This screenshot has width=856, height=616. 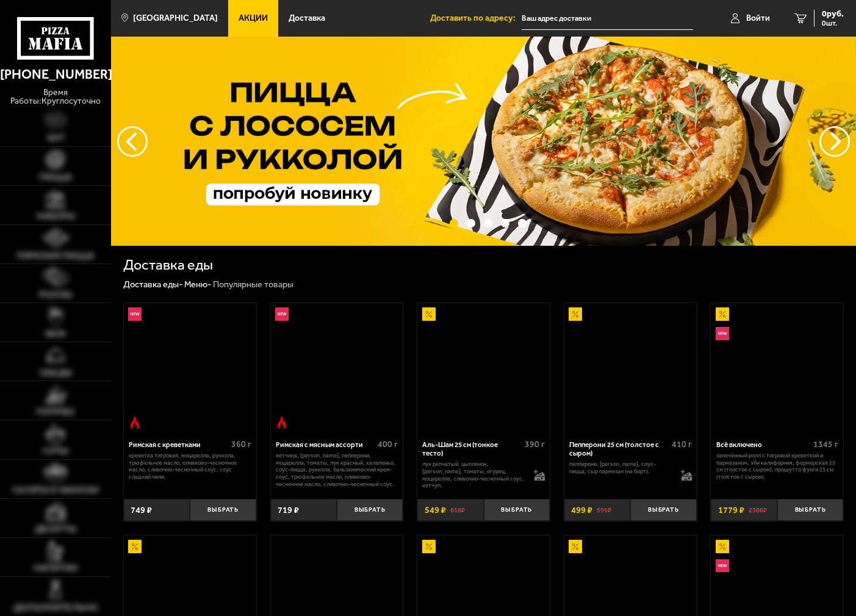 What do you see at coordinates (777, 369) in the screenshot?
I see `a: АкционныйНовинкаВсё включено` at bounding box center [777, 369].